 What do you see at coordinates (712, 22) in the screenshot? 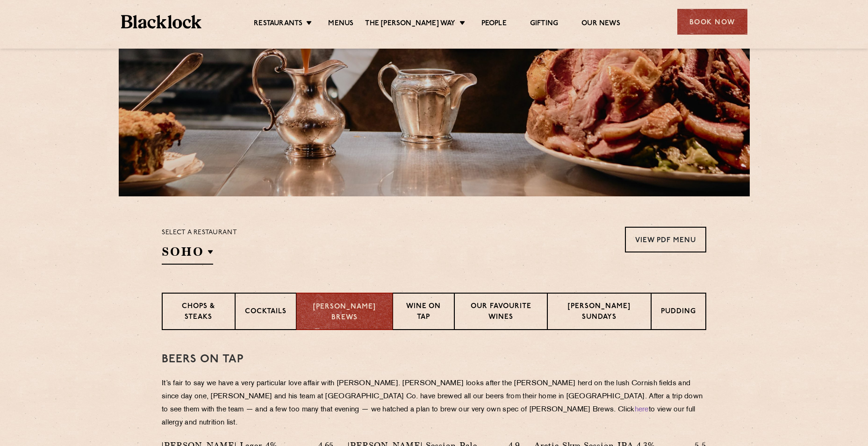
I see `div: Book Now` at bounding box center [712, 22].